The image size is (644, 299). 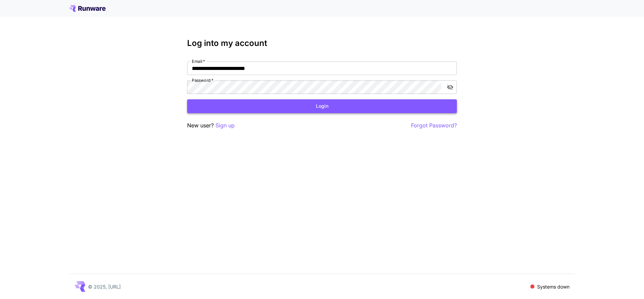 I want to click on button: toggle password visibility, so click(x=450, y=87).